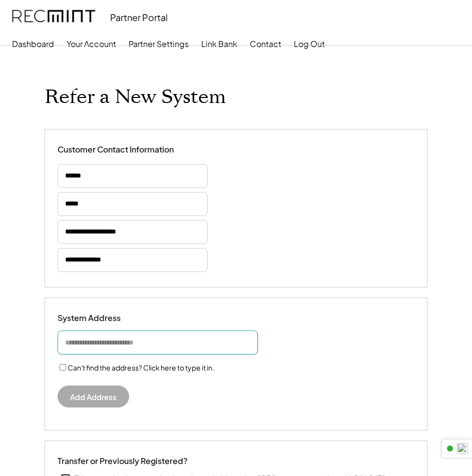  I want to click on label: Can't find the address? Click here to type it in., so click(141, 368).